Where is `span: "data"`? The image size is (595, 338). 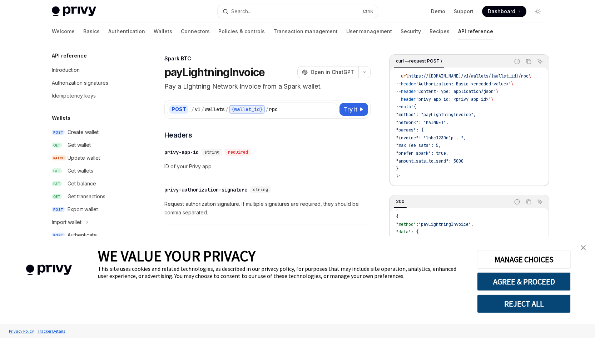
span: "data" is located at coordinates (404, 232).